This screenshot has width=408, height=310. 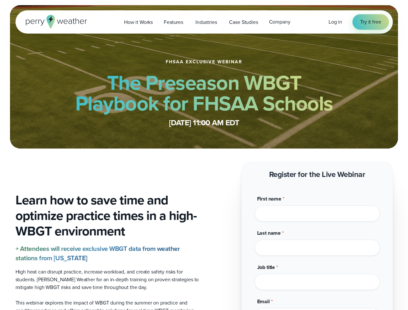 I want to click on span: Features, so click(x=174, y=22).